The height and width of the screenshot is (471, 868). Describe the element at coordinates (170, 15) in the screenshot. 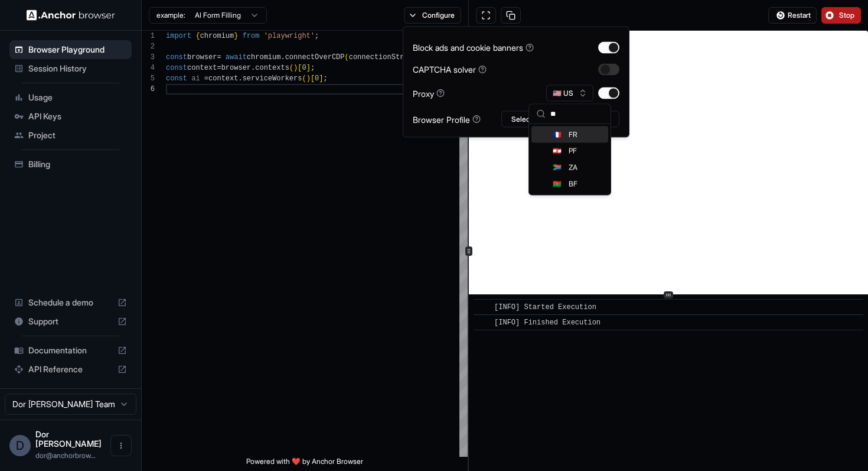

I see `span: example:` at that location.